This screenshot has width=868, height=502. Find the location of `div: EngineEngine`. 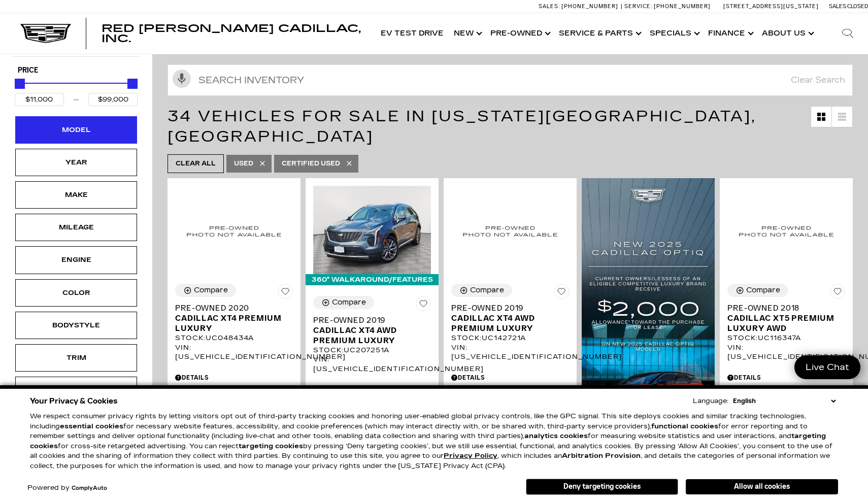

div: EngineEngine is located at coordinates (76, 260).